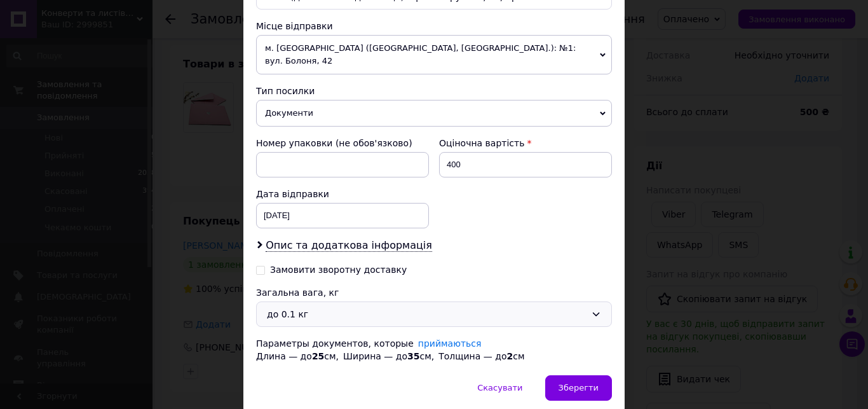 Image resolution: width=868 pixels, height=409 pixels. What do you see at coordinates (349, 246) in the screenshot?
I see `span: Опис та додаткова інформація` at bounding box center [349, 246].